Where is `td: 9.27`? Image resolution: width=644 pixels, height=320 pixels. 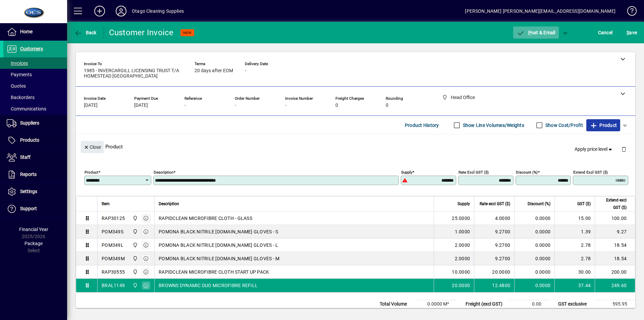
td: 9.27 is located at coordinates (615, 232).